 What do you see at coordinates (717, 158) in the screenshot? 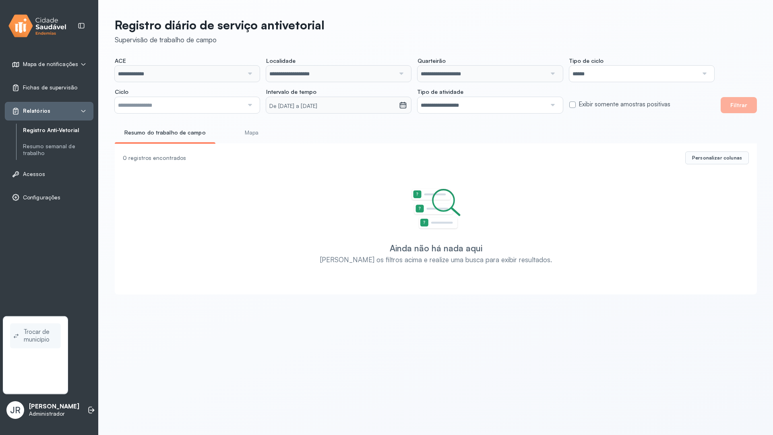
I see `span: Personalizar colunas` at bounding box center [717, 158].